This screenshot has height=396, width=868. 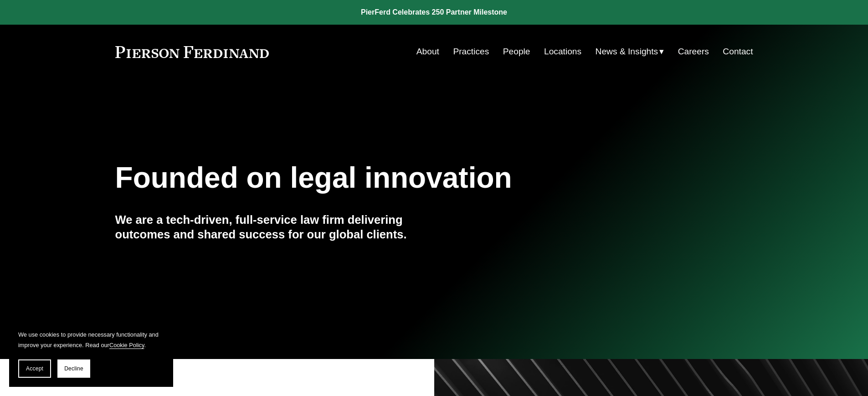 I want to click on button: Accept, so click(x=34, y=368).